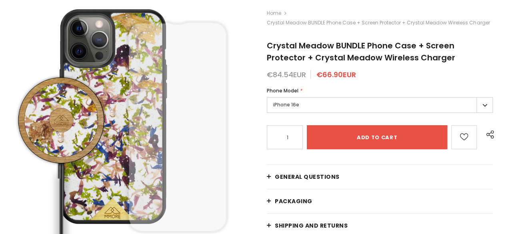 The height and width of the screenshot is (234, 506). I want to click on a: Home, so click(274, 13).